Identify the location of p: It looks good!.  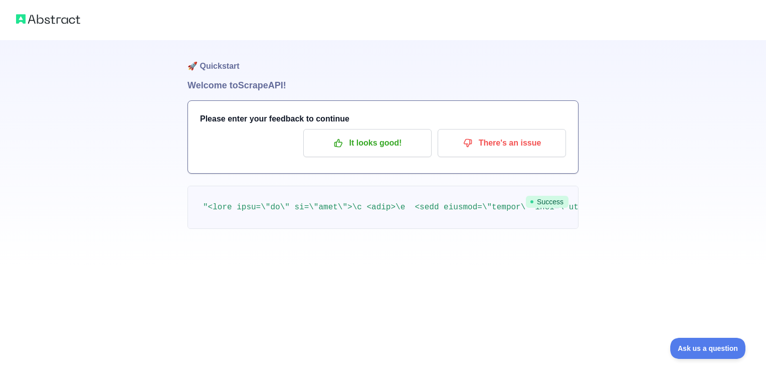
(368, 143).